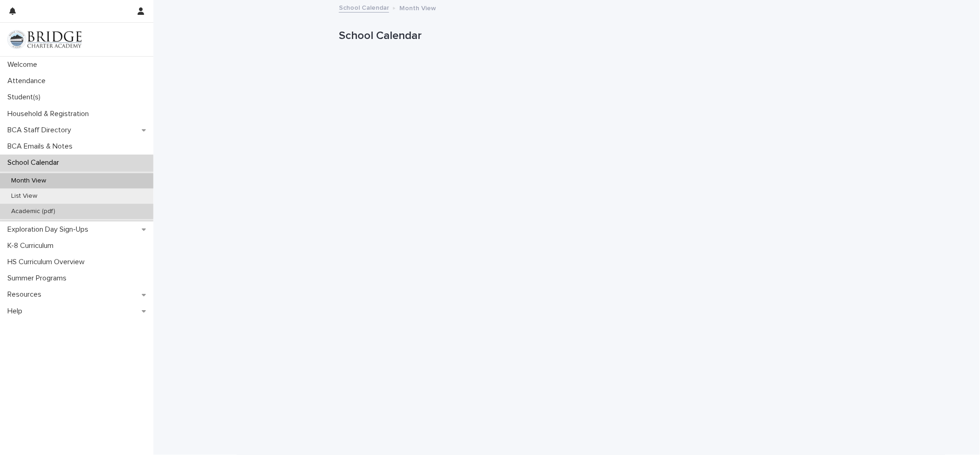  What do you see at coordinates (24, 65) in the screenshot?
I see `p: Welcome` at bounding box center [24, 65].